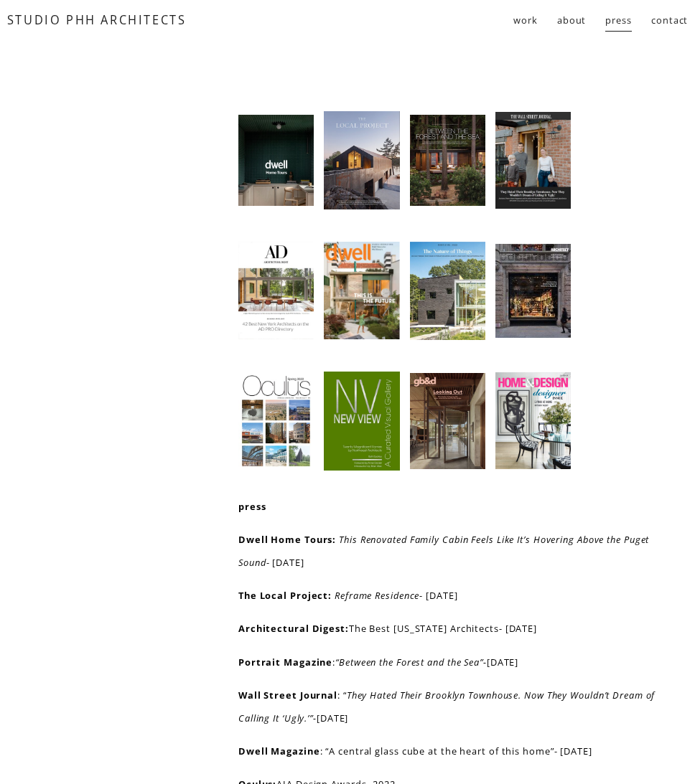  I want to click on a: STUDIO PHH ARCHITECTS, so click(97, 20).